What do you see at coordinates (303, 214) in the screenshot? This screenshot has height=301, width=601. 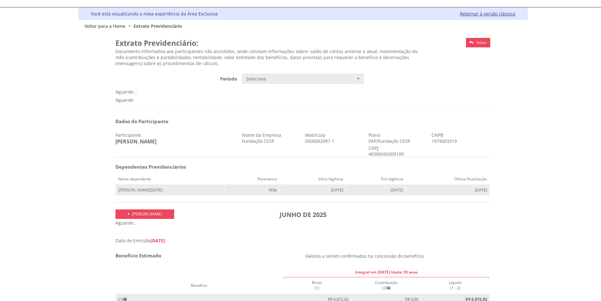 I see `h3: JUNHO DE 2025` at bounding box center [303, 214].